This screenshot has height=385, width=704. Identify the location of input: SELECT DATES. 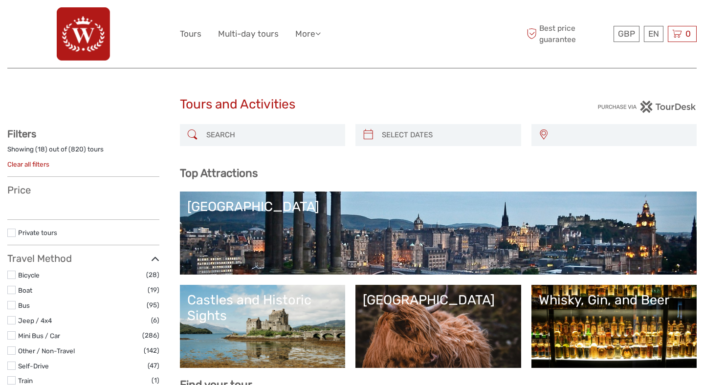
(447, 135).